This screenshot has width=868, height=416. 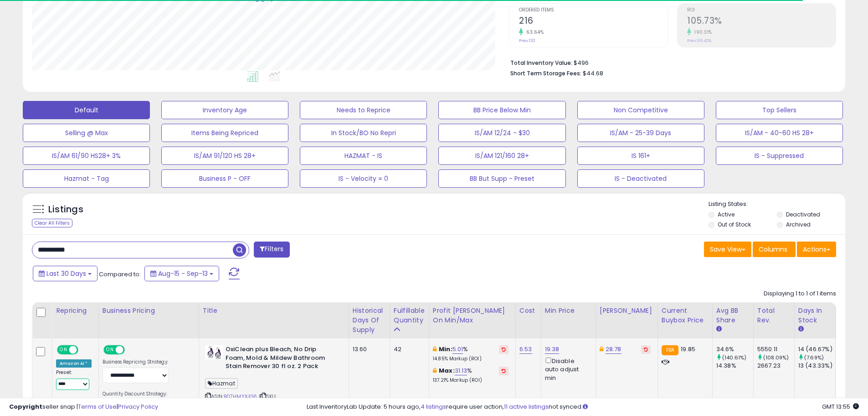 What do you see at coordinates (568, 310) in the screenshot?
I see `div: Min Price` at bounding box center [568, 310].